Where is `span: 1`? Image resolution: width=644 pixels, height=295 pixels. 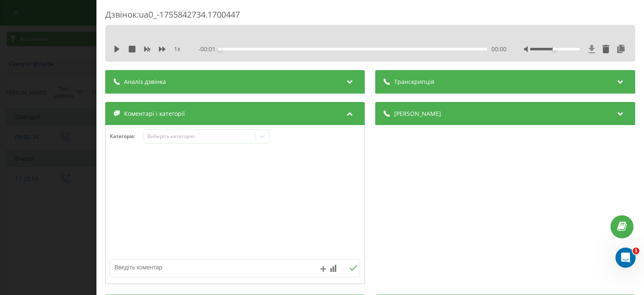 span: 1 is located at coordinates (636, 251).